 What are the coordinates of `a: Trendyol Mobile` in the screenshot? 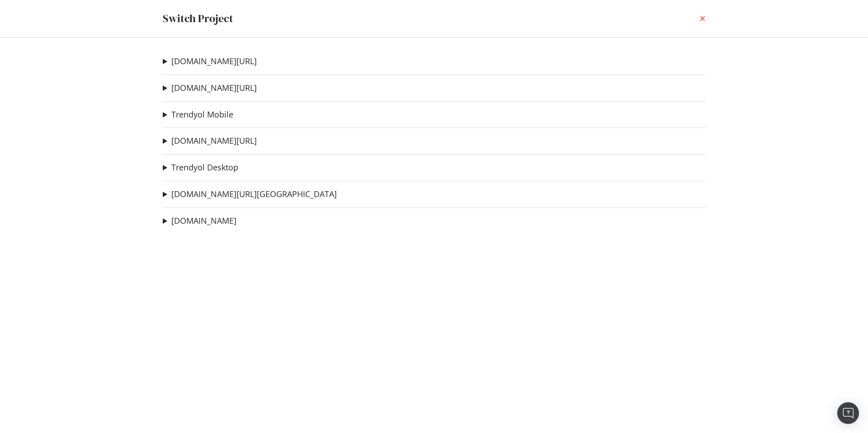 It's located at (202, 115).